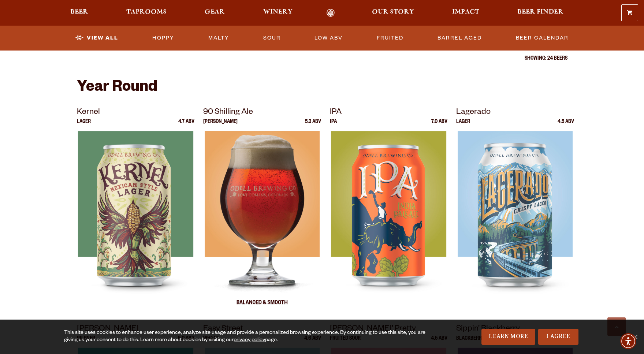  Describe the element at coordinates (390, 38) in the screenshot. I see `a: Fruited` at that location.